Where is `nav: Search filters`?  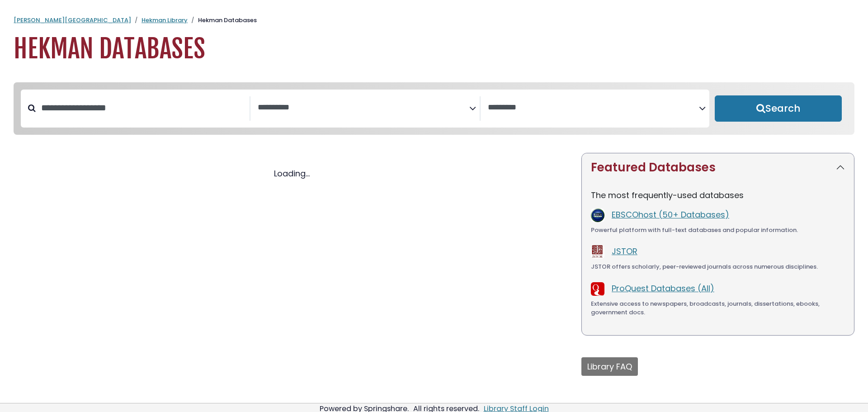 nav: Search filters is located at coordinates (434, 108).